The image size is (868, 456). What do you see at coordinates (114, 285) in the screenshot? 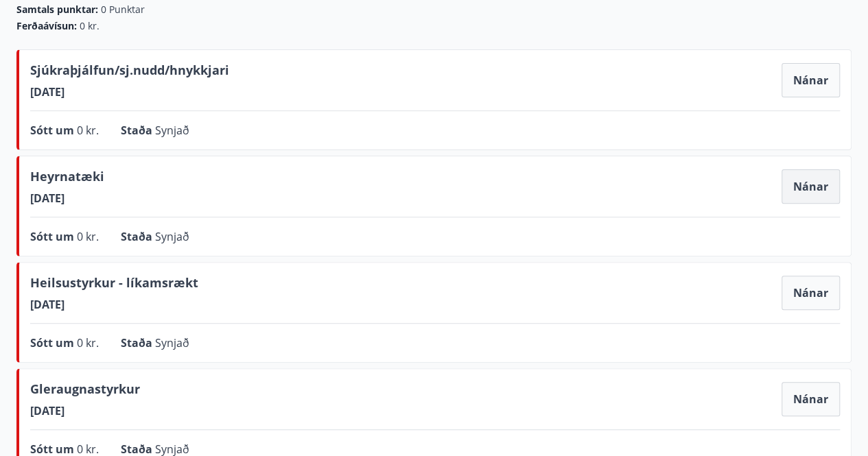
I see `span: Heilsustyrkur - líkamsrækt` at bounding box center [114, 285].